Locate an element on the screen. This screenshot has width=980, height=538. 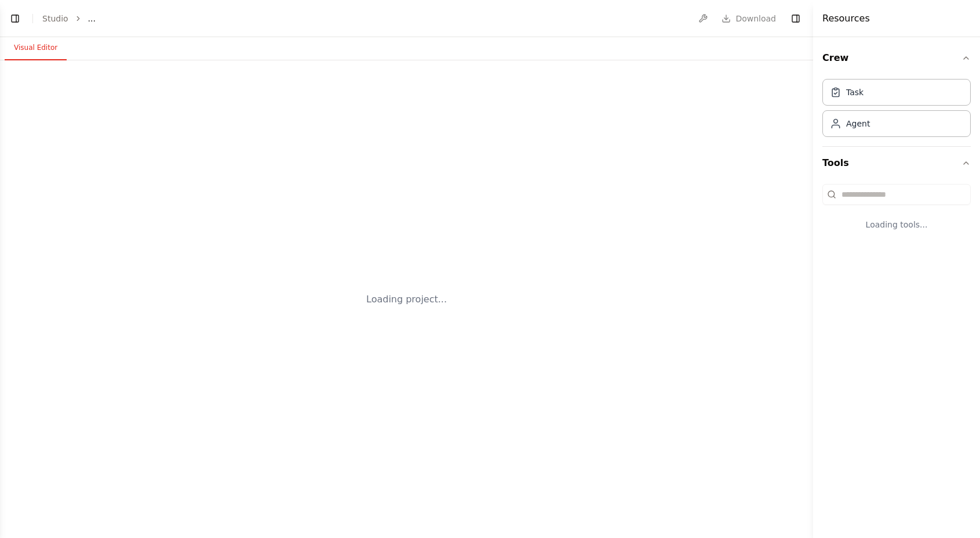
a: Studio is located at coordinates (55, 19).